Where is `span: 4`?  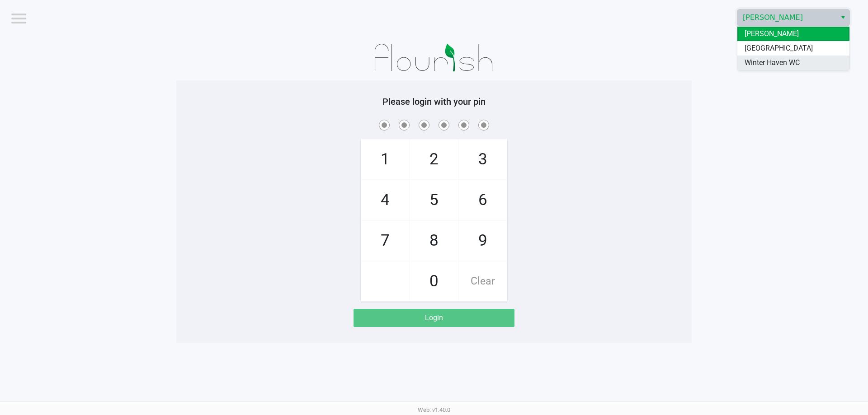
span: 4 is located at coordinates (385, 200).